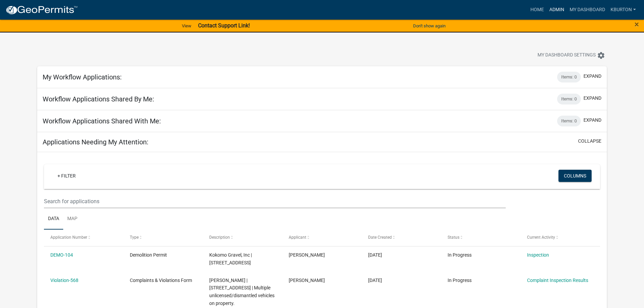  I want to click on span: Demolition Permit, so click(149, 255).